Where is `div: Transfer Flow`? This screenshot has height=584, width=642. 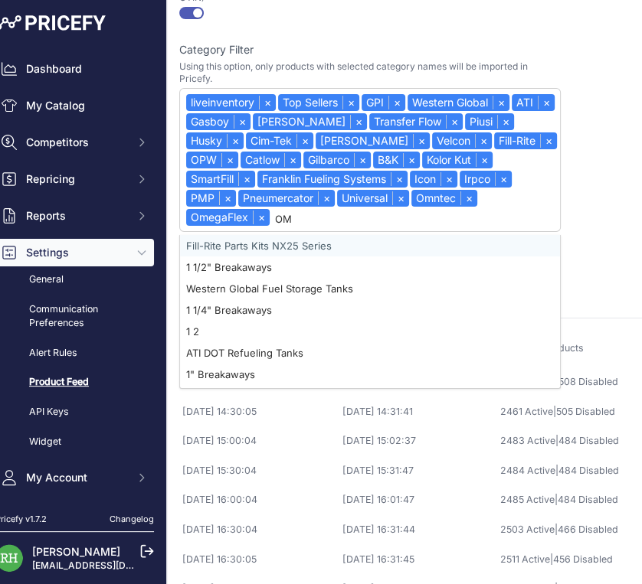
div: Transfer Flow is located at coordinates (416, 122).